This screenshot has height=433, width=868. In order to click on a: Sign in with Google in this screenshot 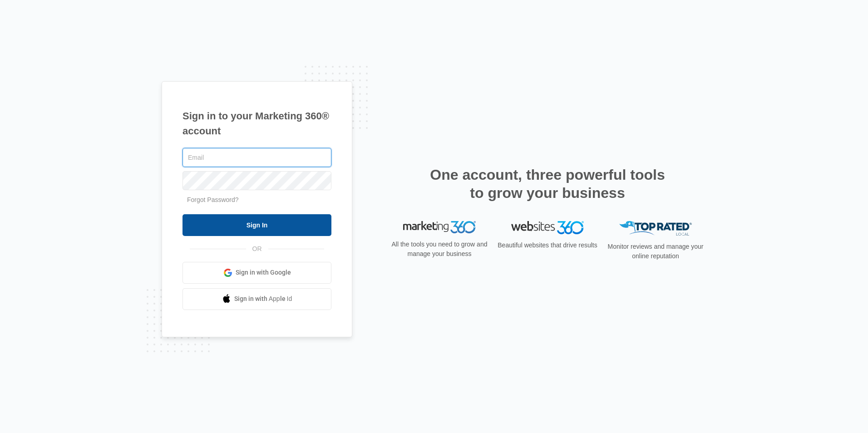, I will do `click(257, 273)`.